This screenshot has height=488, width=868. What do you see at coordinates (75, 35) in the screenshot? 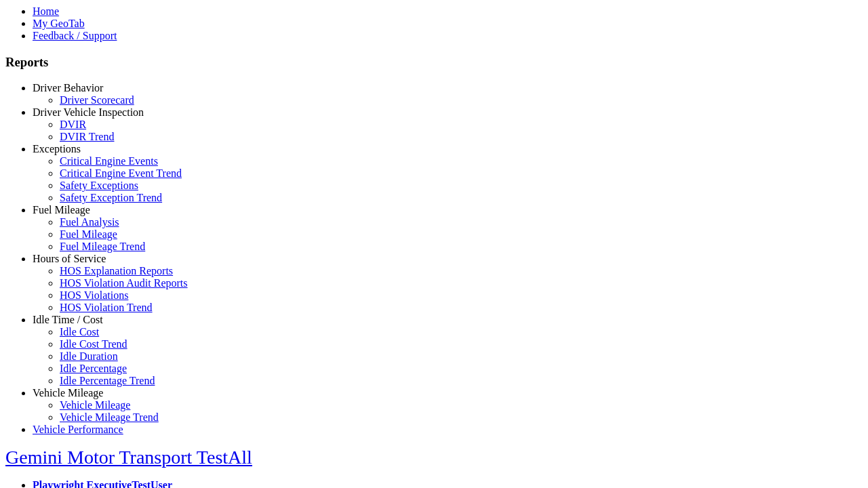
I see `a: Feedback / Support` at bounding box center [75, 35].